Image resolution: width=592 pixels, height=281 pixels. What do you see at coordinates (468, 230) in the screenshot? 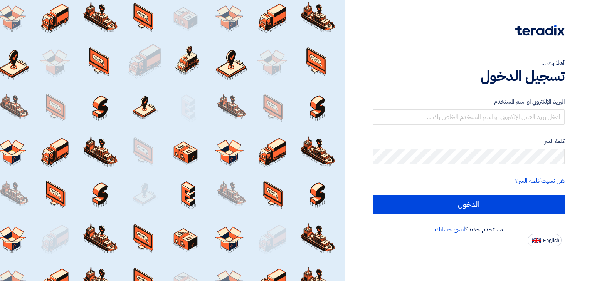
I see `div: مستخدم جديد؟` at bounding box center [468, 230].